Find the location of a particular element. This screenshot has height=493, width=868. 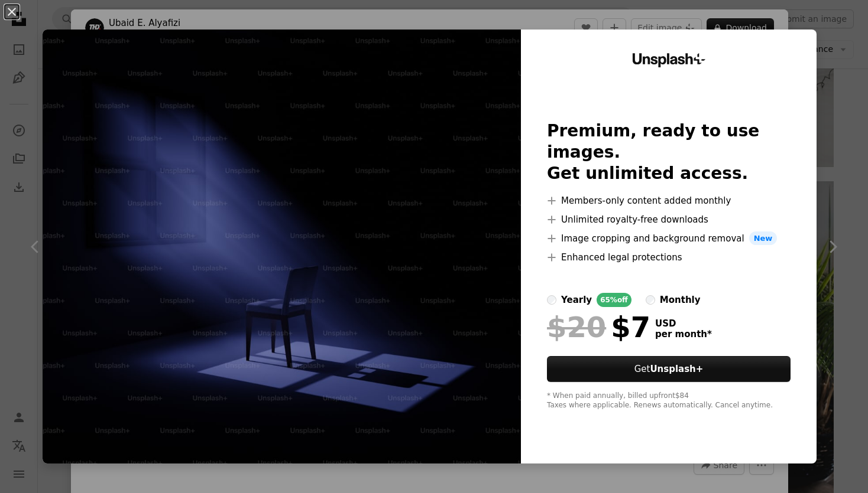

h2: Premium, ready to use images. Get unlimited access. is located at coordinates (669, 152).